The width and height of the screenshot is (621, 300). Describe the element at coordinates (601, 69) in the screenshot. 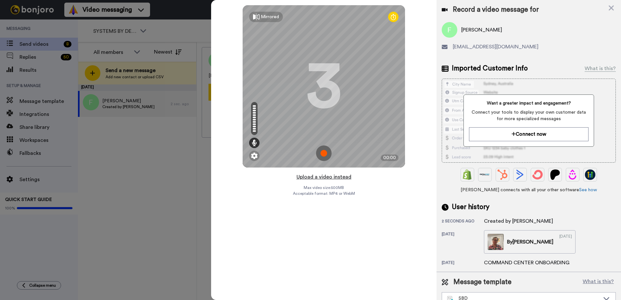

I see `div: What is this?` at that location.